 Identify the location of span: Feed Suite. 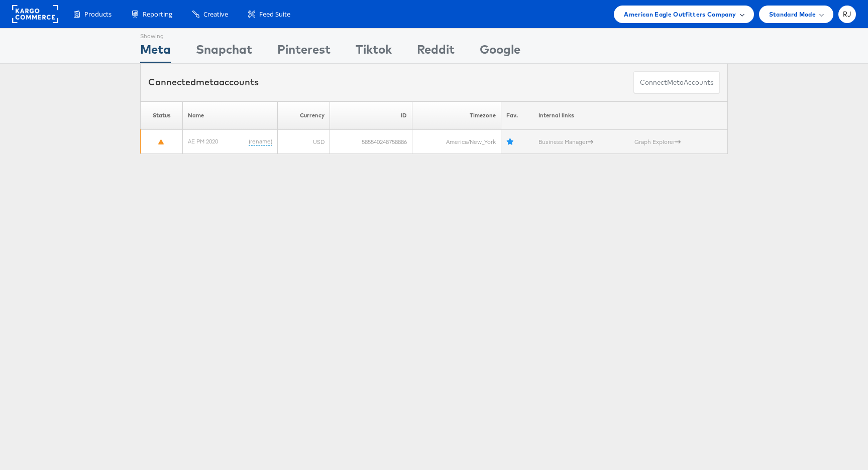
(275, 14).